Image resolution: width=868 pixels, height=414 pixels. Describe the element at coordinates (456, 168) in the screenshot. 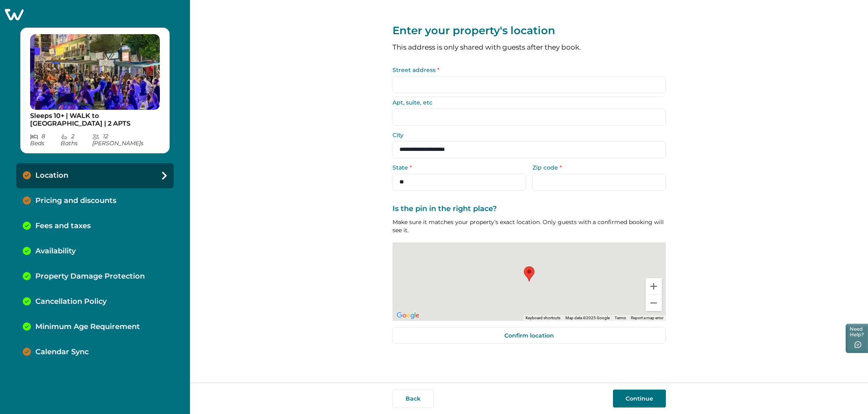

I see `label: State` at that location.